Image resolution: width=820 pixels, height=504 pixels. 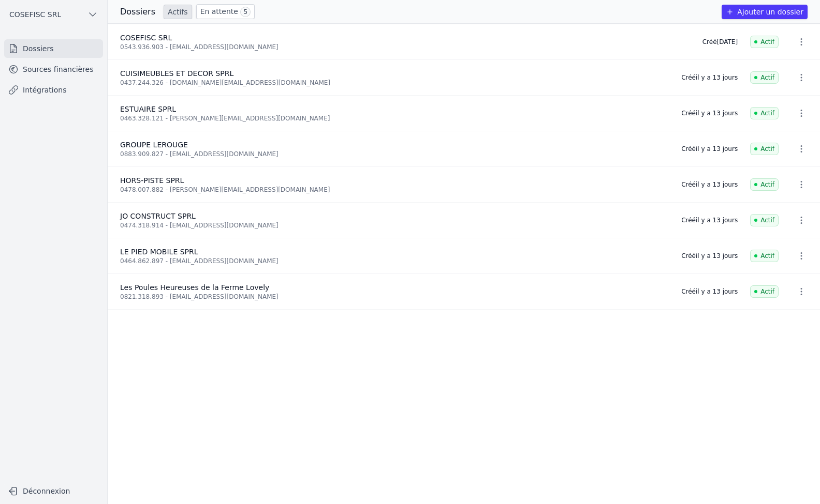 I want to click on span: JO CONSTRUCT SPRL, so click(x=158, y=216).